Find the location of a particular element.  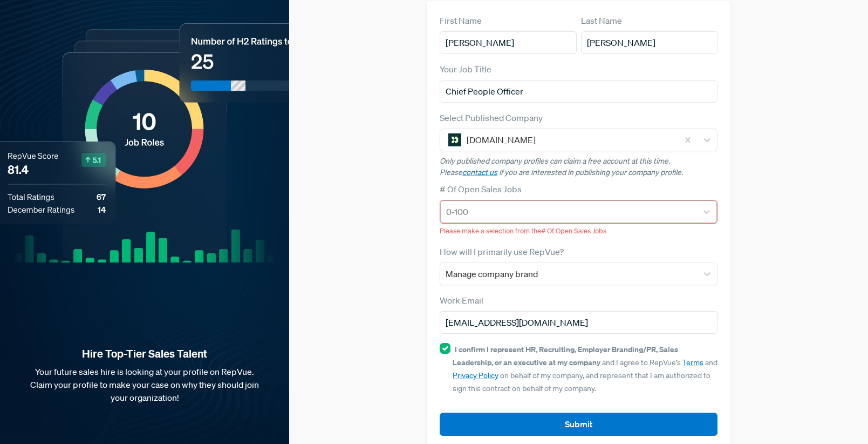

a: Privacy Policy is located at coordinates (476, 375).